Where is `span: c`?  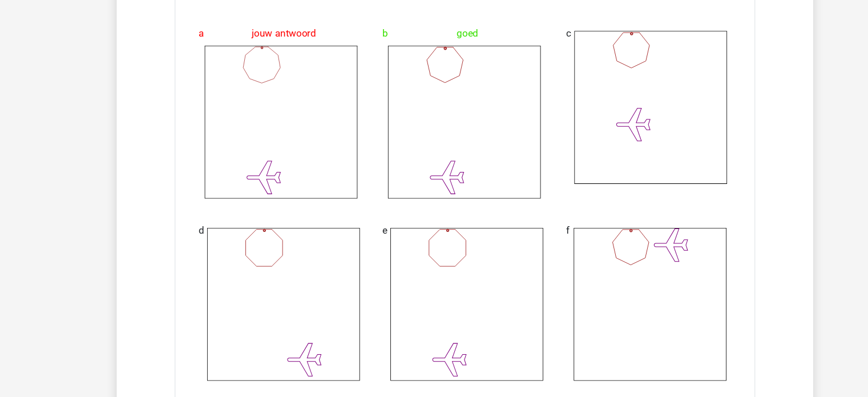 span: c is located at coordinates (532, 31).